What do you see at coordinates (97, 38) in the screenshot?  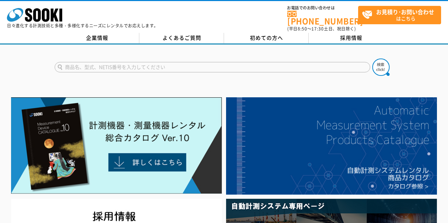 I see `a: 企業情報` at bounding box center [97, 38].